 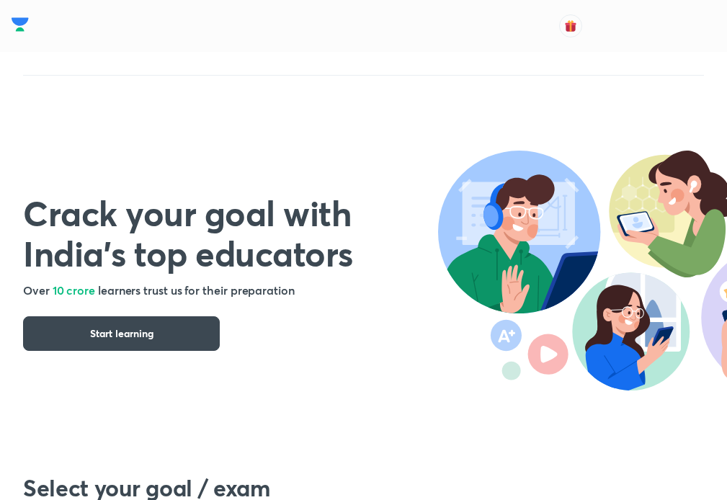 I want to click on a: Company Logo, so click(x=20, y=26).